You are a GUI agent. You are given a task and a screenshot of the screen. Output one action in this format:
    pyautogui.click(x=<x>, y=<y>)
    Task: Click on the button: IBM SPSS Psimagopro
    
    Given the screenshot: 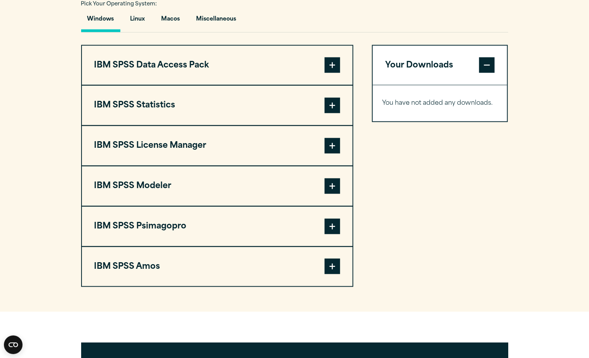 What is the action you would take?
    pyautogui.click(x=217, y=227)
    